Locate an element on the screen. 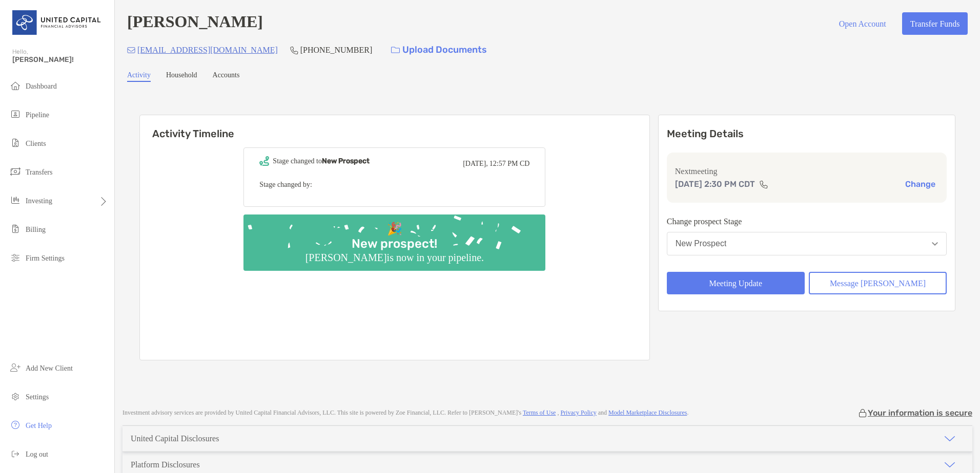 This screenshot has width=980, height=473. p: Meeting Details is located at coordinates (807, 134).